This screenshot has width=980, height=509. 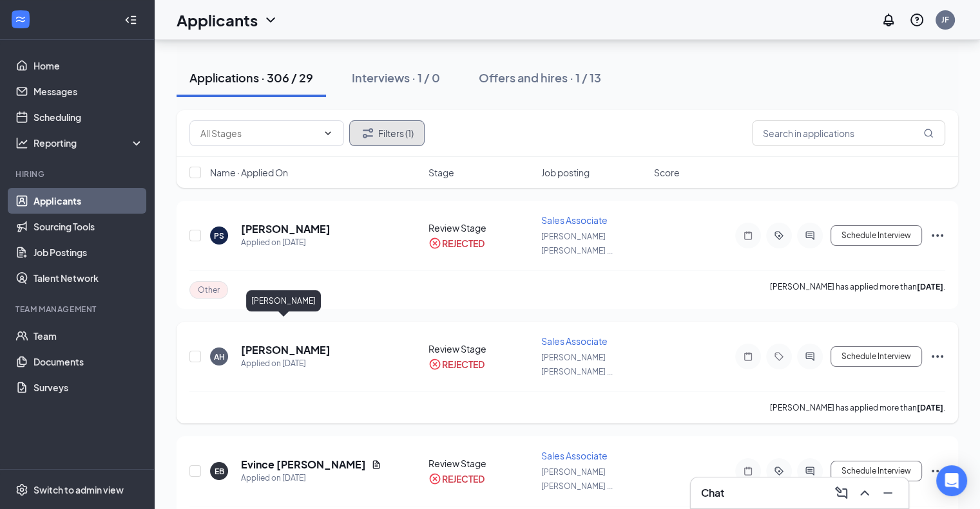 I want to click on a: Applicants, so click(x=88, y=201).